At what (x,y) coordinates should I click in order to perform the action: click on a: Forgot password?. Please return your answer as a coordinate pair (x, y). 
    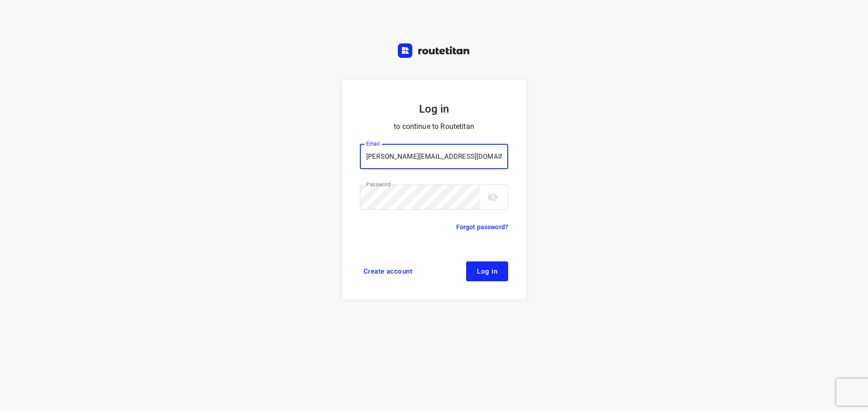
    Looking at the image, I should click on (482, 227).